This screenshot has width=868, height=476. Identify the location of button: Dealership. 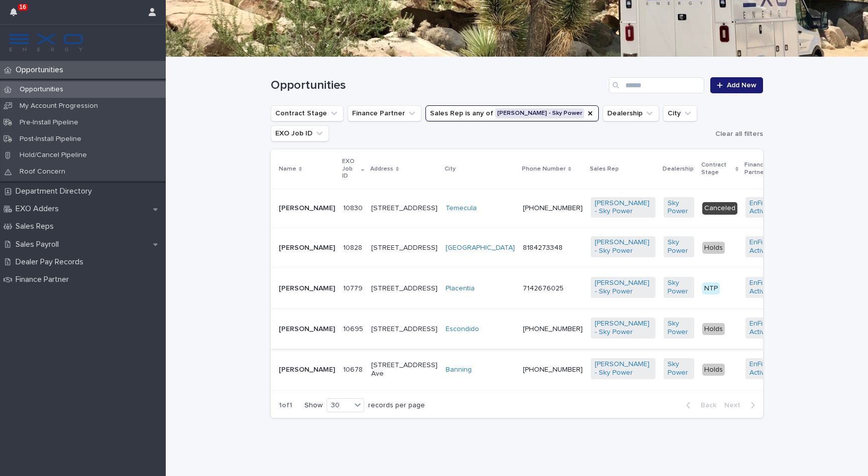
(631, 114).